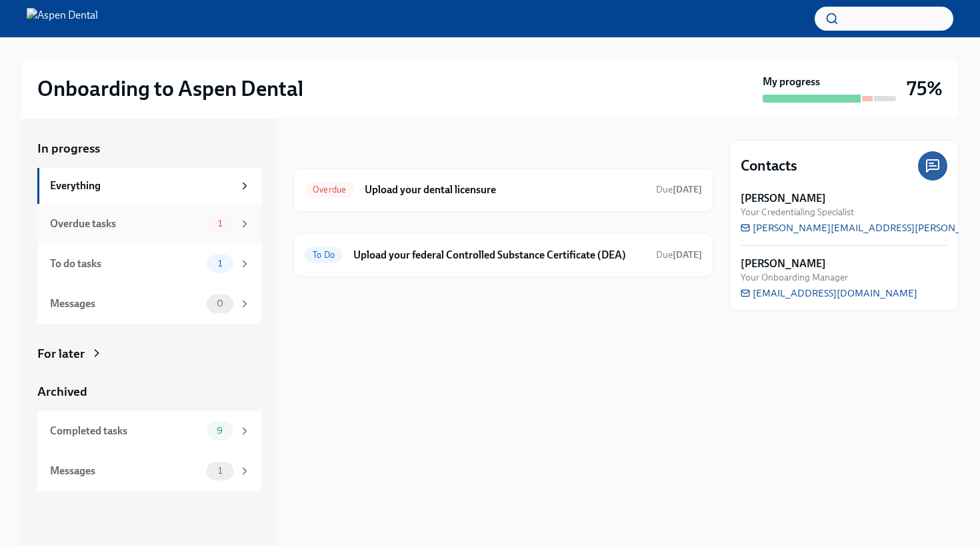 This screenshot has height=559, width=980. What do you see at coordinates (149, 224) in the screenshot?
I see `a: Overdue tasks1` at bounding box center [149, 224].